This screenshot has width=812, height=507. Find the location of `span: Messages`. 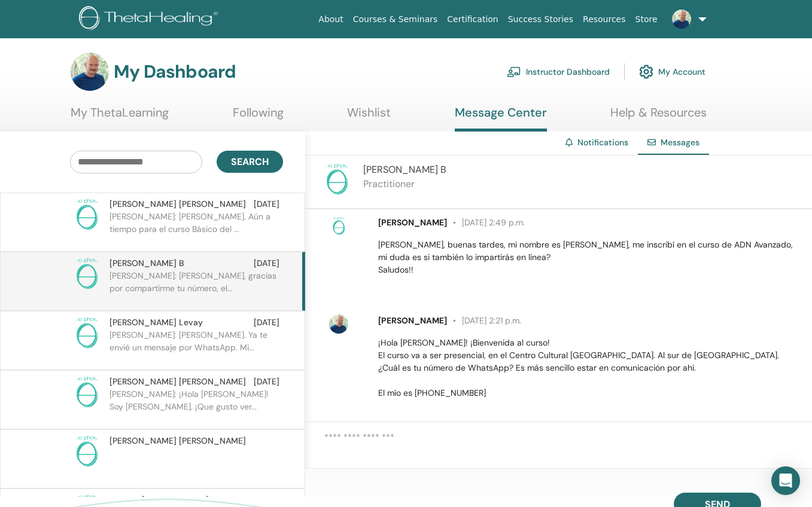

span: Messages is located at coordinates (680, 143).